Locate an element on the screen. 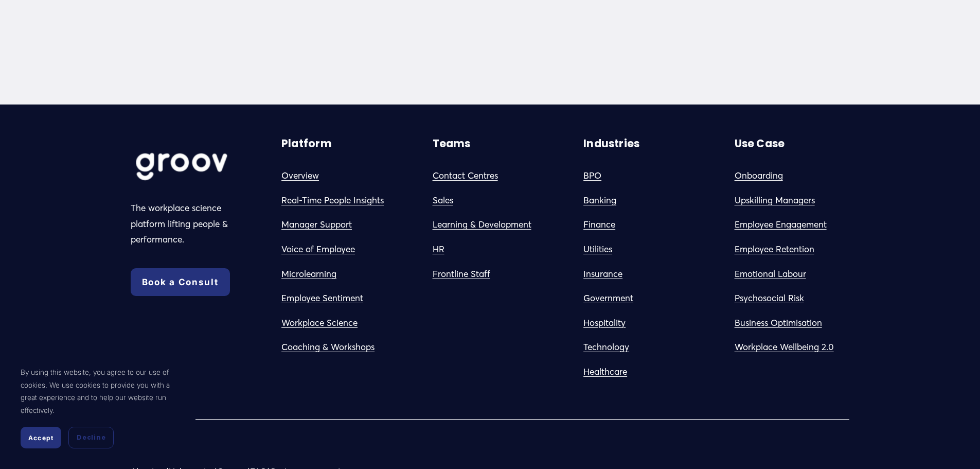  a: Healthcare is located at coordinates (605, 371).